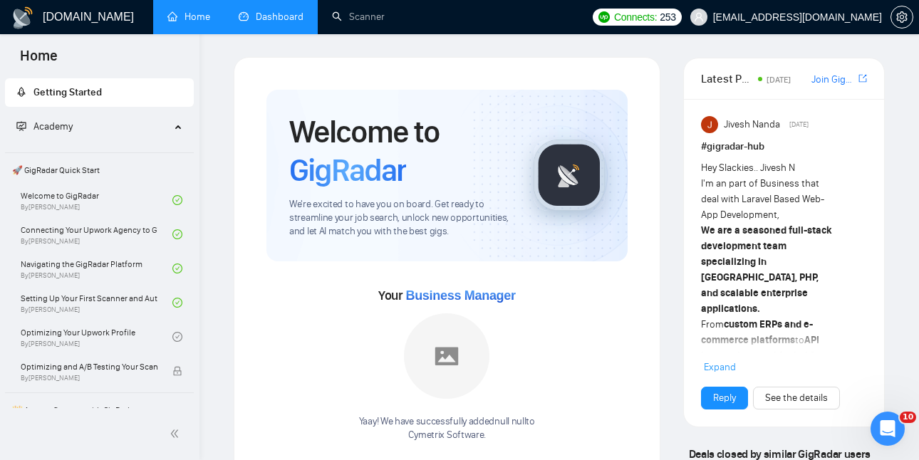 The height and width of the screenshot is (460, 919). What do you see at coordinates (38, 61) in the screenshot?
I see `span: Home` at bounding box center [38, 61].